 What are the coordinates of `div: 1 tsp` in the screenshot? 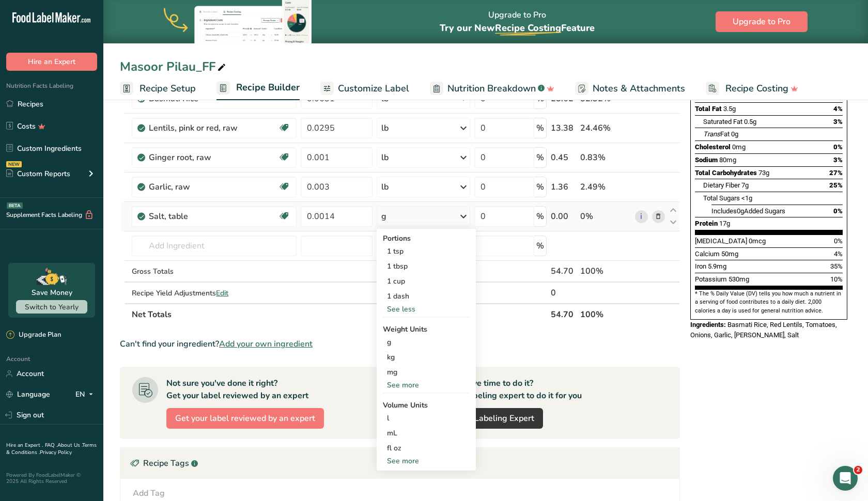 It's located at (426, 251).